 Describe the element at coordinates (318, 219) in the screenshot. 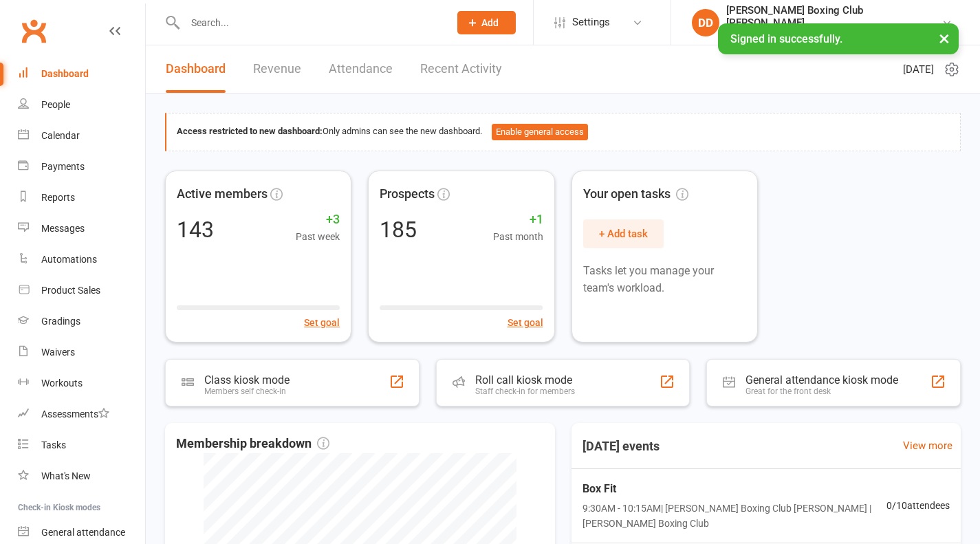

I see `span: +3` at that location.